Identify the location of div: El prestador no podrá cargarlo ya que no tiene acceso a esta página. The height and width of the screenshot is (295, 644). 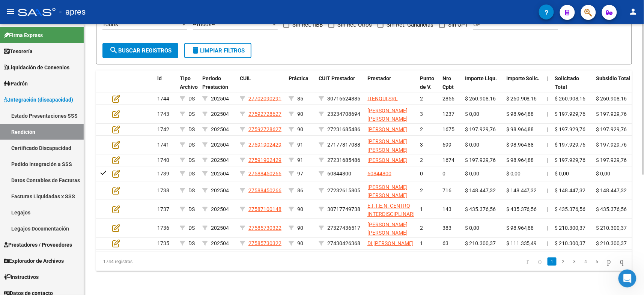
(65, 228).